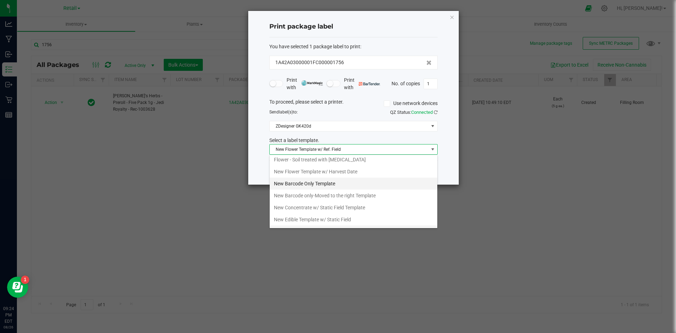 Image resolution: width=676 pixels, height=333 pixels. Describe the element at coordinates (286, 112) in the screenshot. I see `span: label(s)` at that location.